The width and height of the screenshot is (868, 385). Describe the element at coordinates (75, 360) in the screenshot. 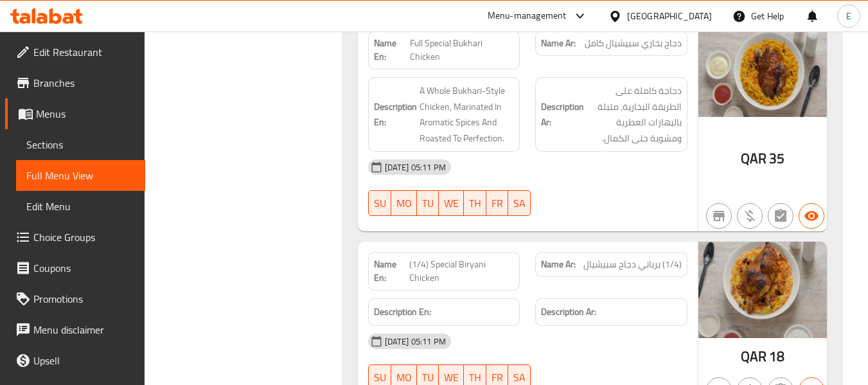

I see `a: Upsell` at that location.